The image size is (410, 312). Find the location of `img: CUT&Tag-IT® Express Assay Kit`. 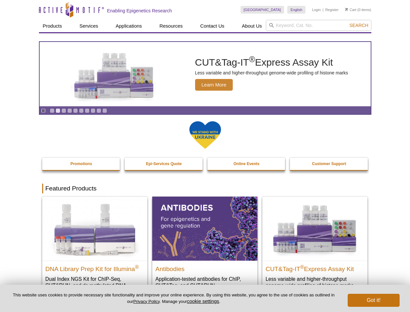

img: CUT&Tag-IT® Express Assay Kit is located at coordinates (315, 228).